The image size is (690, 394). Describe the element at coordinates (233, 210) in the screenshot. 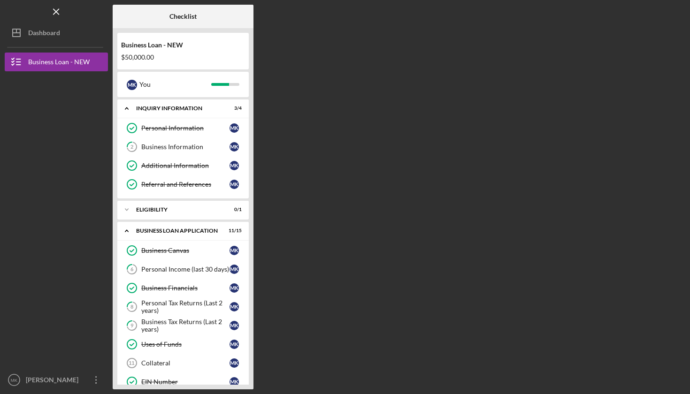

I see `div: 0 / 1` at that location.